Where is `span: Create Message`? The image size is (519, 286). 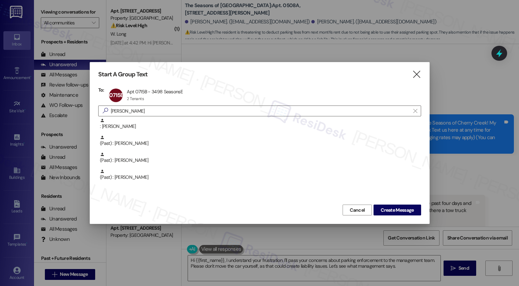
span: Create Message is located at coordinates (397, 210).